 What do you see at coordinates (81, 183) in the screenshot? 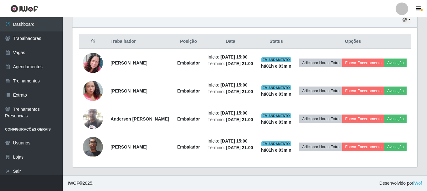
I see `span: © 2025 .` at bounding box center [81, 183].